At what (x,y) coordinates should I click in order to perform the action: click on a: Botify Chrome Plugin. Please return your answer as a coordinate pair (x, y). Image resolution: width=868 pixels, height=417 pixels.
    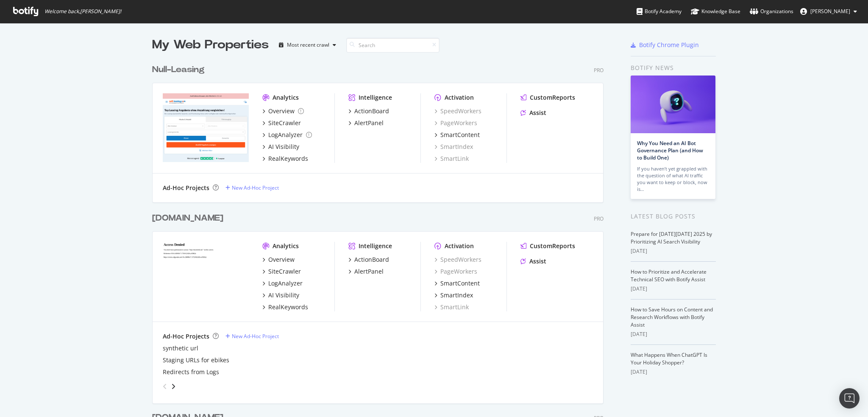
    Looking at the image, I should click on (665, 45).